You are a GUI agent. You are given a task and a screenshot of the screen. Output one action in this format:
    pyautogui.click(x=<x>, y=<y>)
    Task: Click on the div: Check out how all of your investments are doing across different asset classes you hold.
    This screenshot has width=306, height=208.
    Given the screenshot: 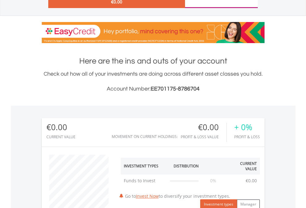 What is the action you would take?
    pyautogui.click(x=153, y=81)
    